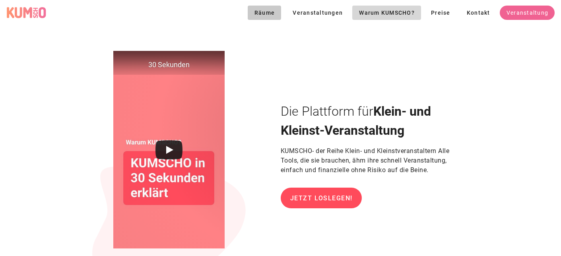  Describe the element at coordinates (478, 13) in the screenshot. I see `a: Kontakt` at that location.